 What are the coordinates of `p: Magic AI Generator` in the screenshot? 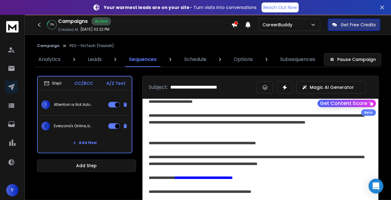 It's located at (332, 87).